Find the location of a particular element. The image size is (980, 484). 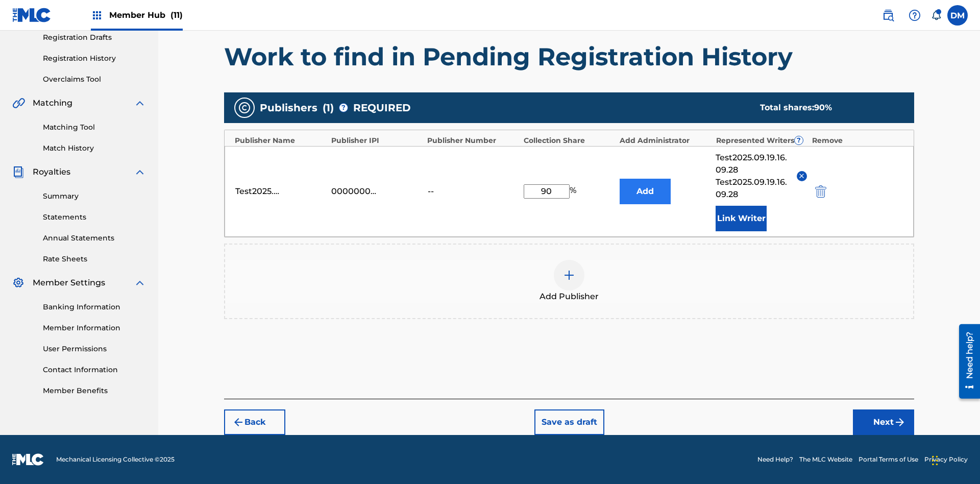

div: Remove is located at coordinates (858, 141).